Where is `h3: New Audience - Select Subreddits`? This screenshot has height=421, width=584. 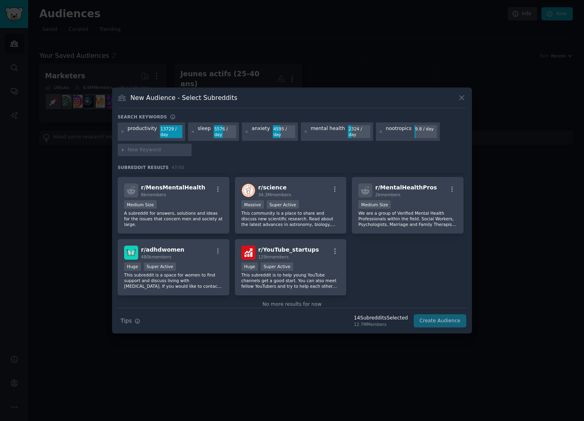 h3: New Audience - Select Subreddits is located at coordinates (184, 98).